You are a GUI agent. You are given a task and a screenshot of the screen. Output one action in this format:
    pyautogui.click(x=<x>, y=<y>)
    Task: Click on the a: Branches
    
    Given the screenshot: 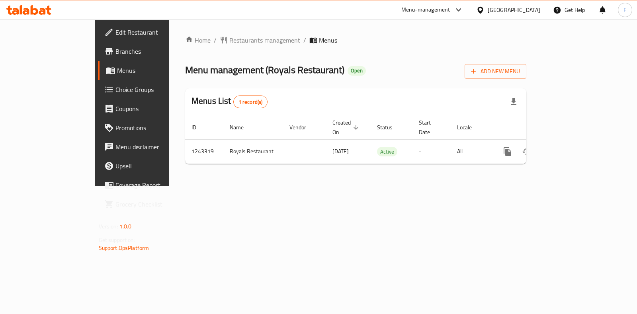 What is the action you would take?
    pyautogui.click(x=149, y=51)
    